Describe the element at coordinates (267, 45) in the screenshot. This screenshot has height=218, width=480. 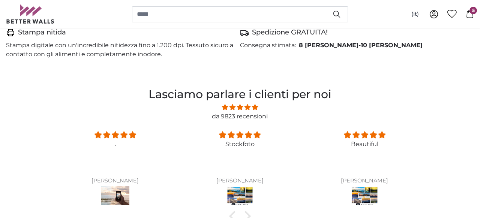
I see `p: Consegna stimata:` at that location.